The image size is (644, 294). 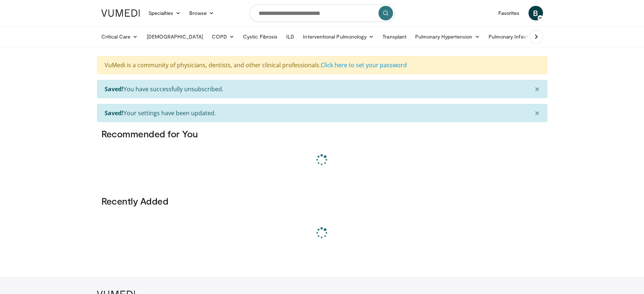 What do you see at coordinates (515, 37) in the screenshot?
I see `a: Pulmonary Infection` at bounding box center [515, 37].